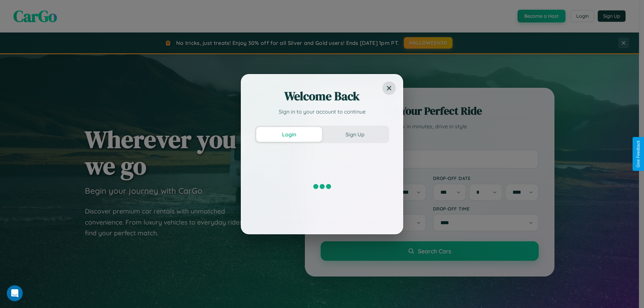 The height and width of the screenshot is (308, 644). What do you see at coordinates (638, 154) in the screenshot?
I see `div: Give Feedback` at bounding box center [638, 154].